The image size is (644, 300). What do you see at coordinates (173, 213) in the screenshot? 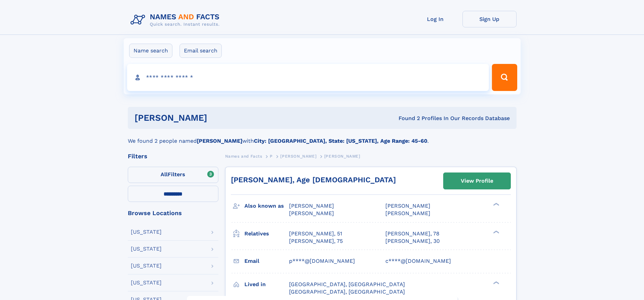
I see `div: Browse Locations` at bounding box center [173, 213].